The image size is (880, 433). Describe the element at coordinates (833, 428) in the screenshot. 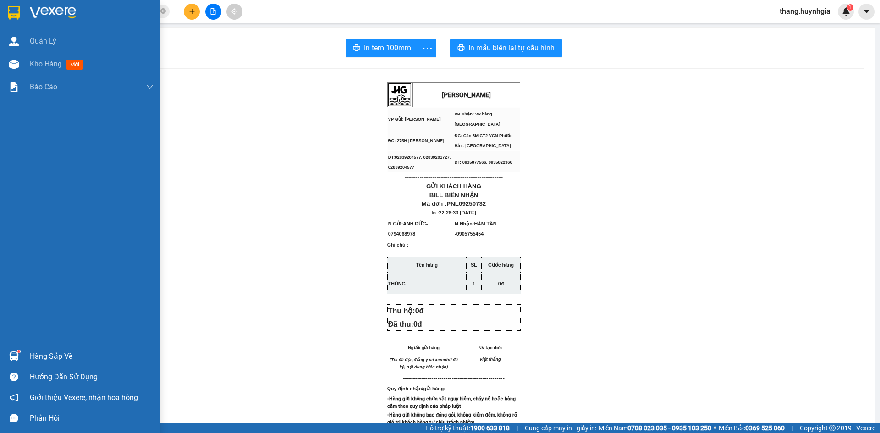

I see `span: copyright` at that location.